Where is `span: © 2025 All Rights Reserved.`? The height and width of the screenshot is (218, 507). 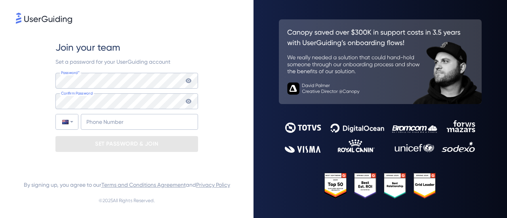
span: © 2025 All Rights Reserved. is located at coordinates (127, 201).